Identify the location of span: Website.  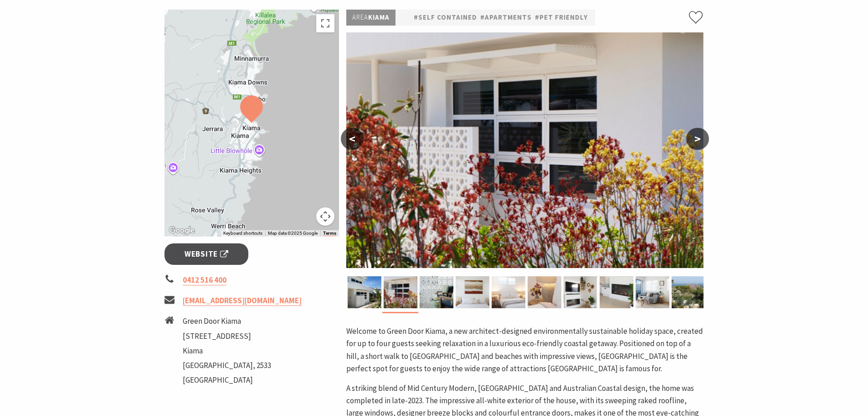
(206, 254).